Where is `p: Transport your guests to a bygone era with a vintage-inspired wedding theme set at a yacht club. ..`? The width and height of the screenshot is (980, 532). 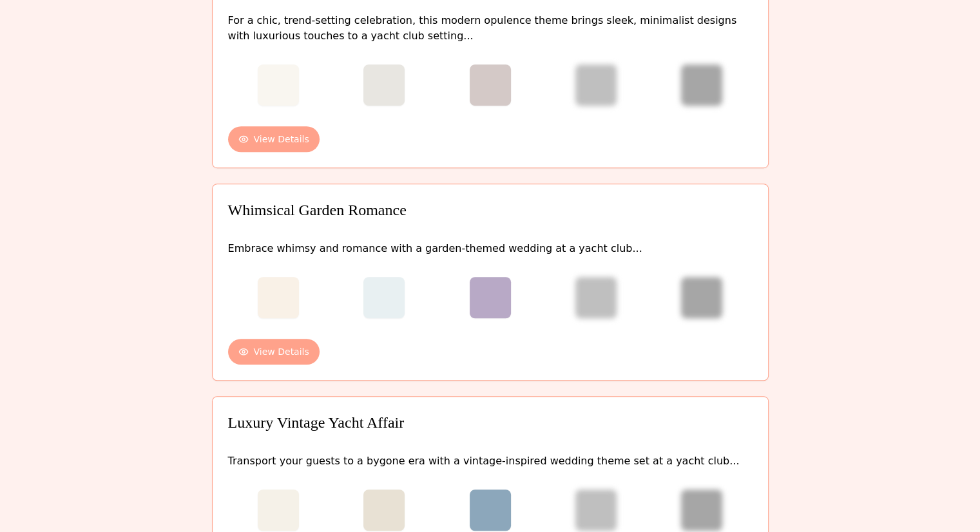 p: Transport your guests to a bygone era with a vintage-inspired wedding theme set at a yacht club. .. is located at coordinates (490, 461).